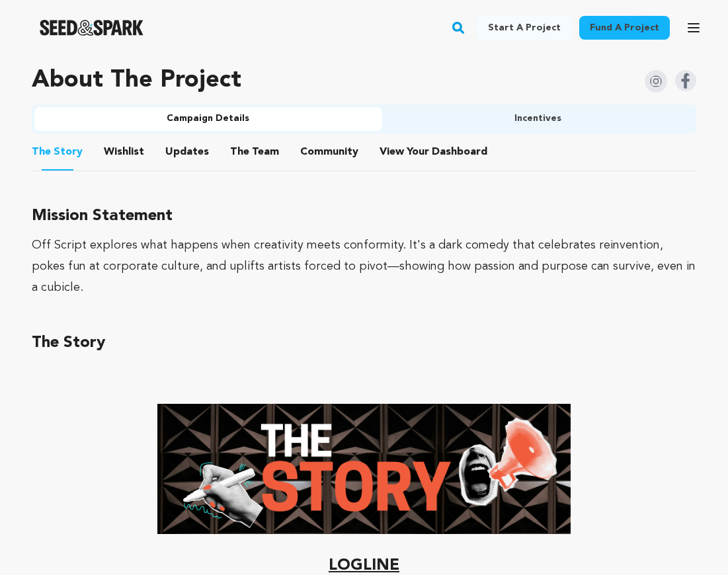  I want to click on span: Wishlist, so click(124, 152).